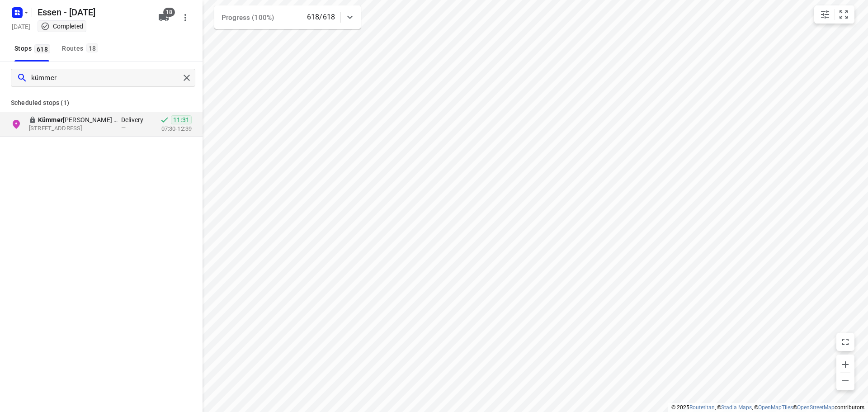  Describe the element at coordinates (70, 128) in the screenshot. I see `p: Messeallee 2, 45131, Essen, DE` at that location.